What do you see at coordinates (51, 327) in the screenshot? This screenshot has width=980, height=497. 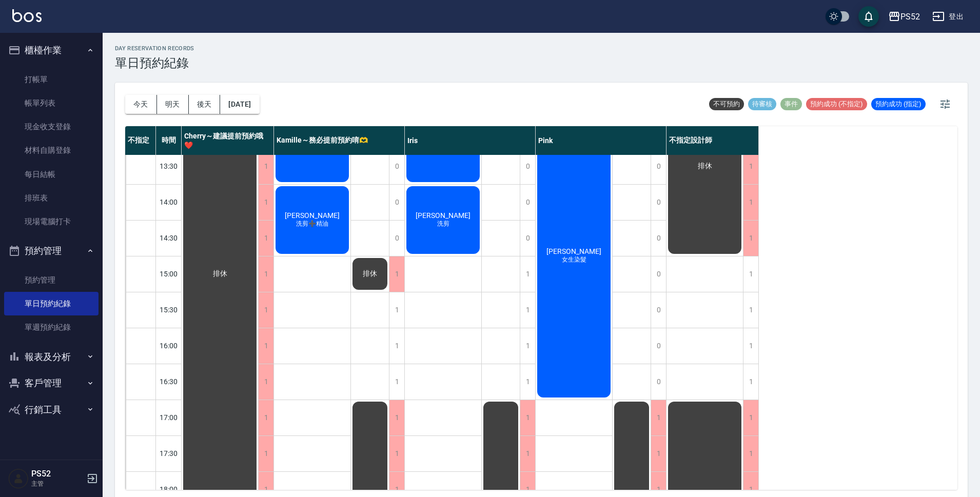 I see `a: 單週預約紀錄` at bounding box center [51, 327].